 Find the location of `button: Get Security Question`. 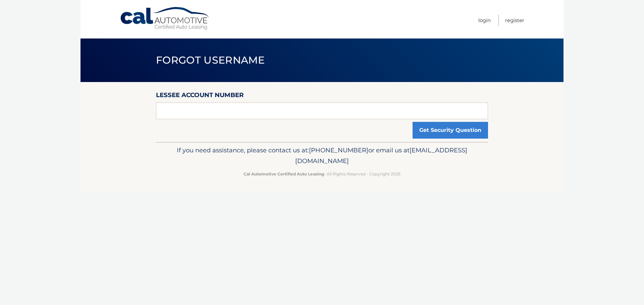

button: Get Security Question is located at coordinates (450, 131).